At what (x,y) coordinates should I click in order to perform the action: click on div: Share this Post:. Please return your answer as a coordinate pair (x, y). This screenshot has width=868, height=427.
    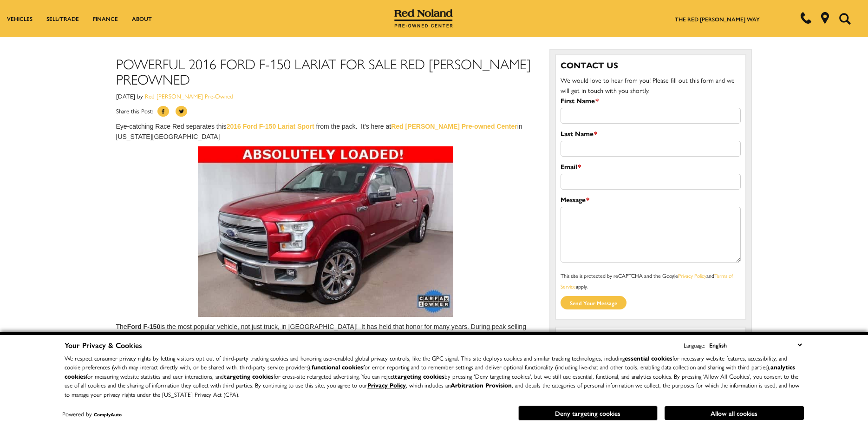
    Looking at the image, I should click on (326, 113).